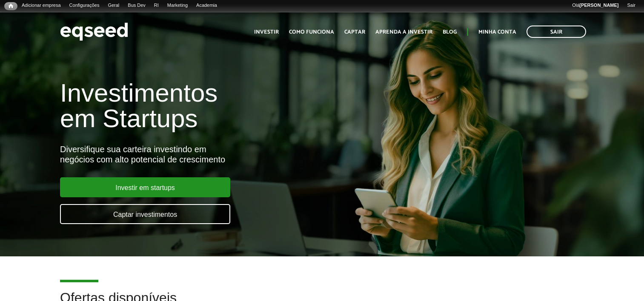 The width and height of the screenshot is (644, 301). What do you see at coordinates (84, 5) in the screenshot?
I see `a: Configurações` at bounding box center [84, 5].